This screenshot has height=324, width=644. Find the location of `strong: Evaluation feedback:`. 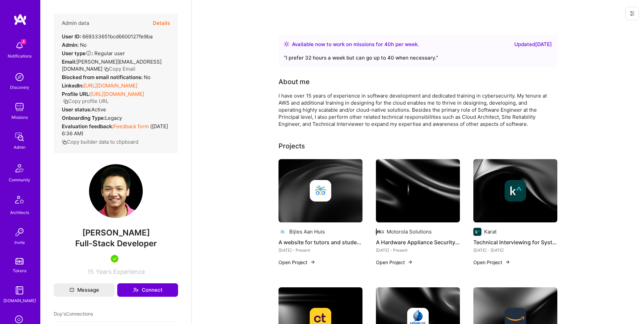

strong: Evaluation feedback: is located at coordinates (88, 126).